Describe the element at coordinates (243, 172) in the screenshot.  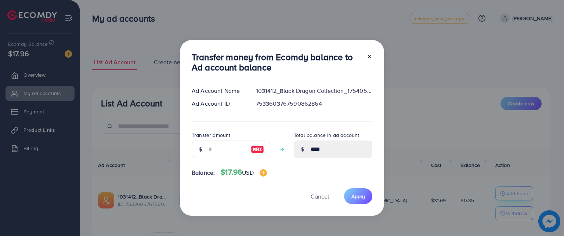
I see `h4: $17.96` at that location.